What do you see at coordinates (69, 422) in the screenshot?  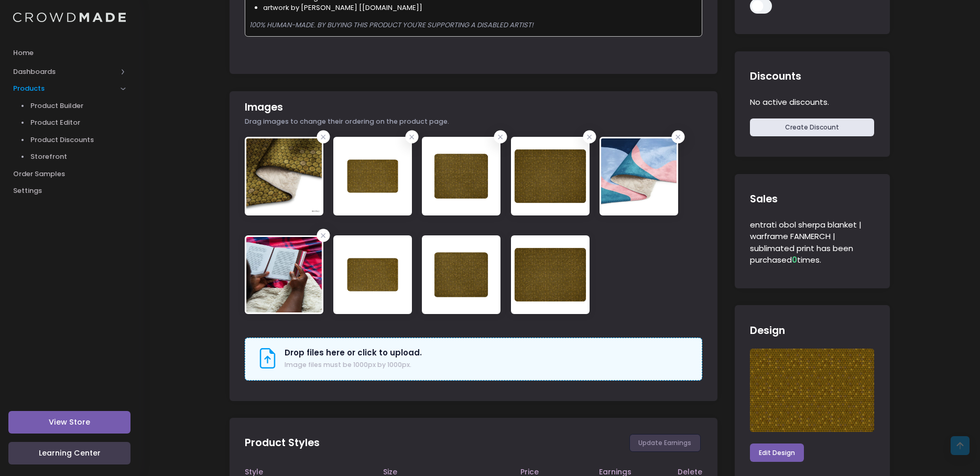 I see `a: View Store` at bounding box center [69, 422].